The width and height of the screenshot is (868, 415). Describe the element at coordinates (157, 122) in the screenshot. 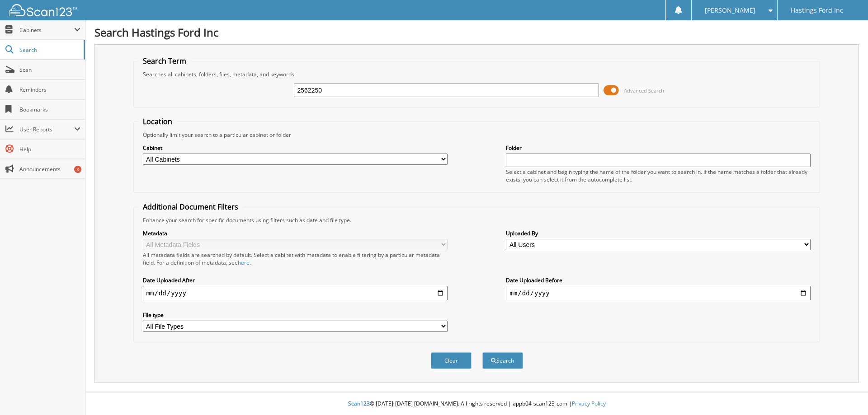

I see `legend: Location` at that location.